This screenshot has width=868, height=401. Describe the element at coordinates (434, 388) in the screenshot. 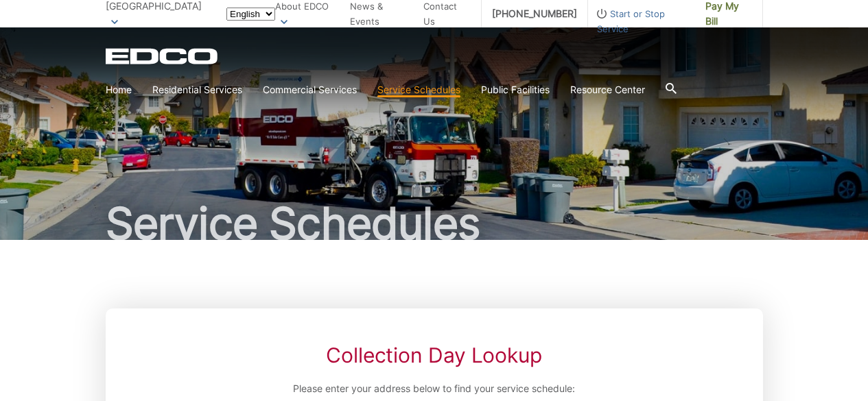

I see `p: Please enter your address below to find your service schedule:` at that location.